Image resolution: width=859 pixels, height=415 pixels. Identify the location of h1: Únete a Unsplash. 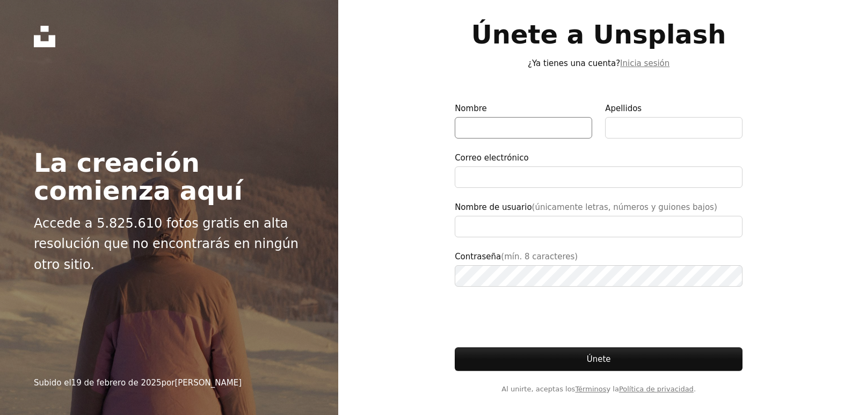
(598, 34).